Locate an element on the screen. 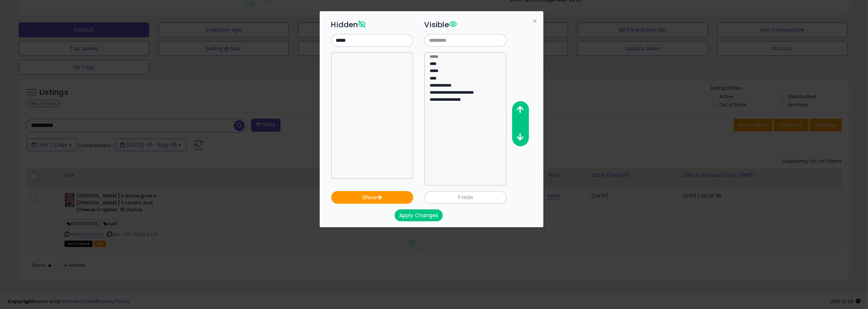 The height and width of the screenshot is (309, 868). h3: Visible is located at coordinates (466, 24).